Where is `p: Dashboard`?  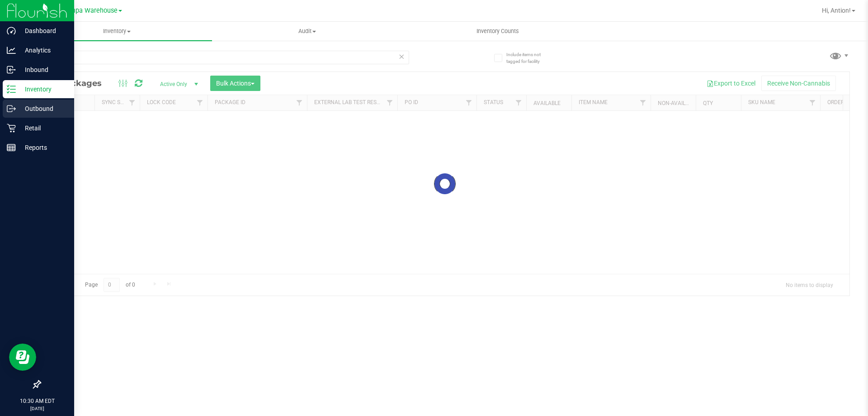
p: Dashboard is located at coordinates (43, 31).